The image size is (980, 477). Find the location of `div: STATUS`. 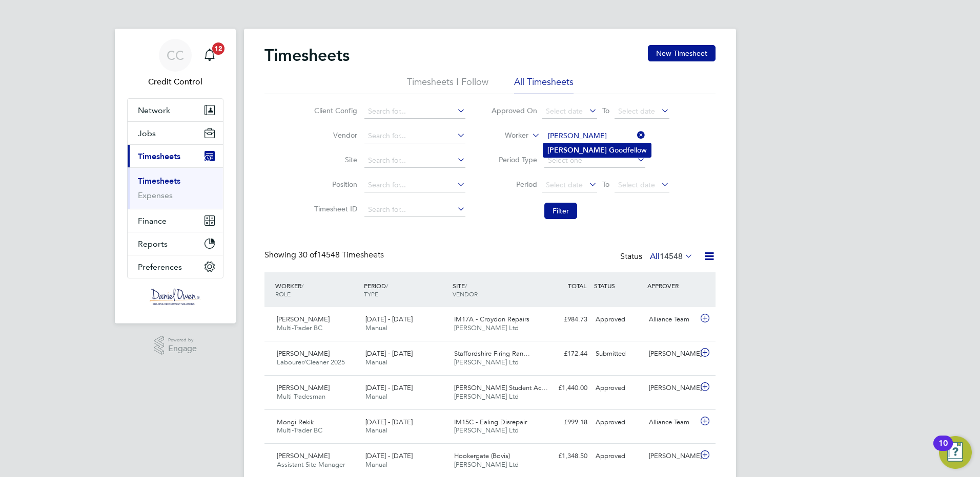

div: STATUS is located at coordinates (618, 286).